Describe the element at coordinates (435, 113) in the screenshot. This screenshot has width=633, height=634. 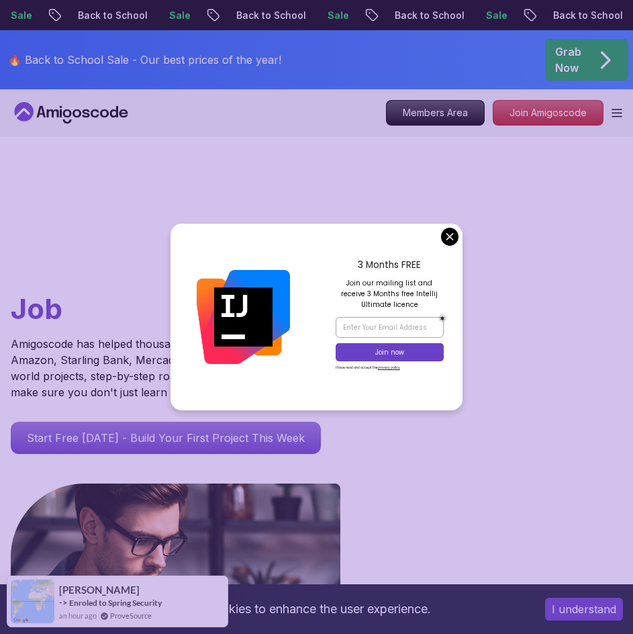
I see `a: Members Area` at that location.